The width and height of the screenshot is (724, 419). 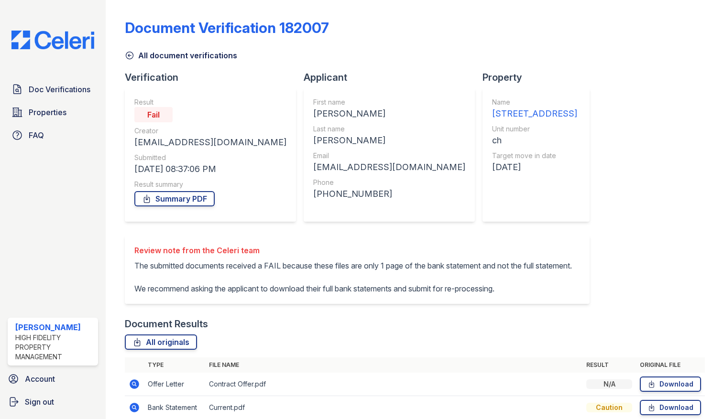 What do you see at coordinates (53, 40) in the screenshot?
I see `img: CE_Logo_Blue-a8612792a0a2168367f1c8372b55b34899dd931a85d93a1a3d3e32e68fde9ad4.png` at bounding box center [53, 40].